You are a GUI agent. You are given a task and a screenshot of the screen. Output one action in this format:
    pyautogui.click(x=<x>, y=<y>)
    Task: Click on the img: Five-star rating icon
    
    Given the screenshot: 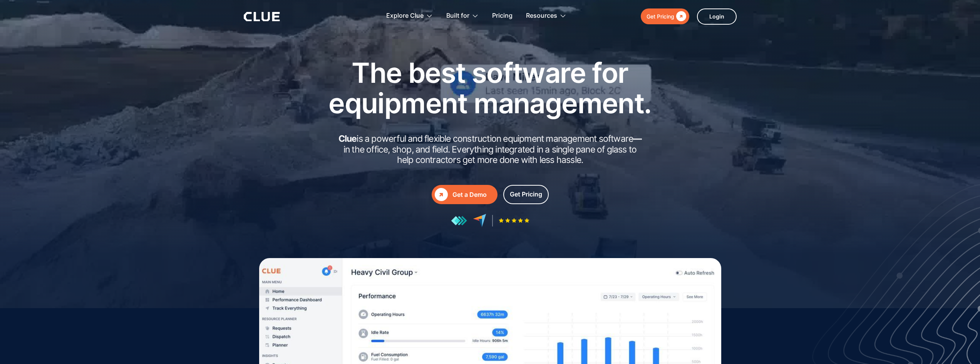 What is the action you would take?
    pyautogui.click(x=514, y=221)
    